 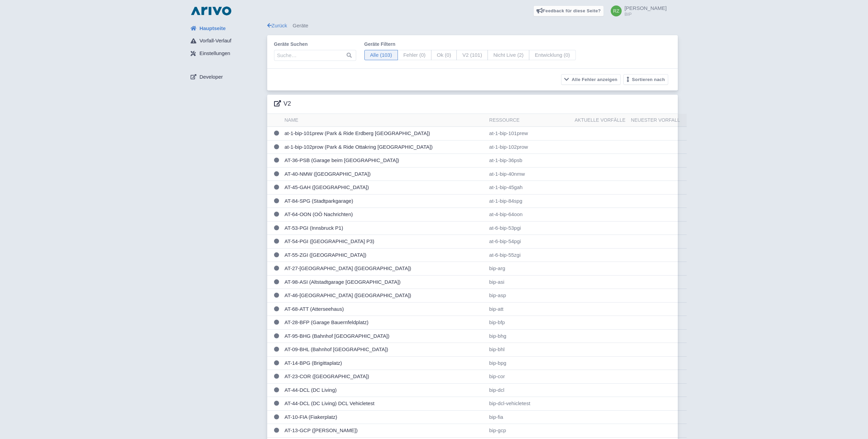 What do you see at coordinates (529, 174) in the screenshot?
I see `td: at-1-bip-40nmw` at bounding box center [529, 174].